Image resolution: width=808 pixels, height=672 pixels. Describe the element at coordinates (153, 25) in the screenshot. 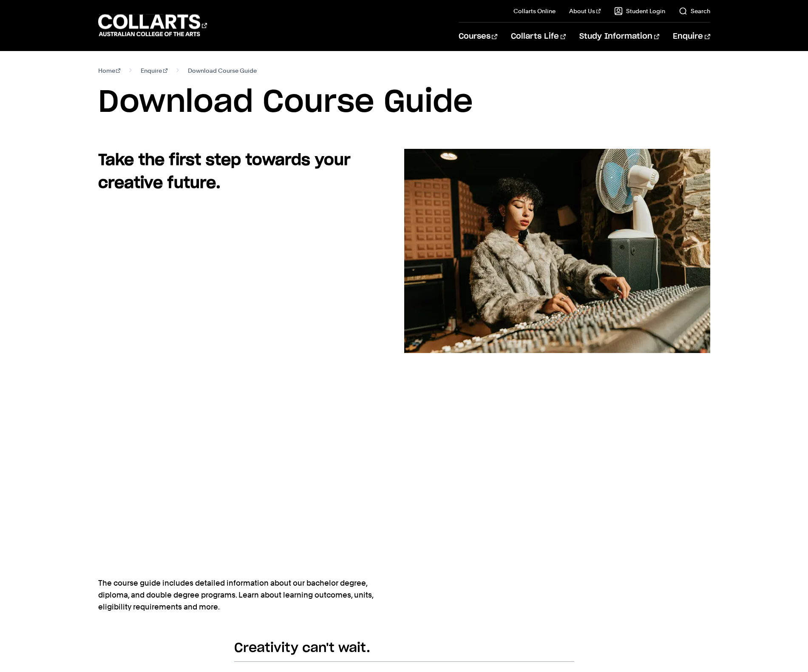

I see `div: Go to homepage` at that location.